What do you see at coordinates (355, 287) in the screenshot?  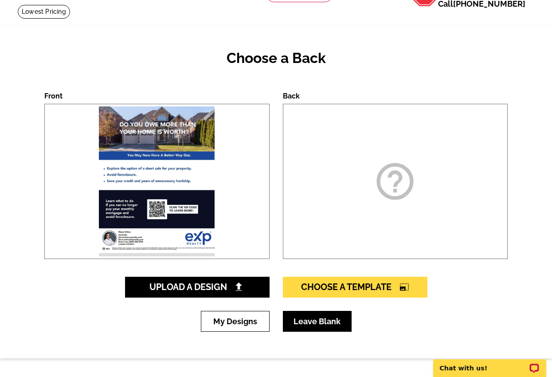 I see `span: Choose A Template` at bounding box center [355, 287].